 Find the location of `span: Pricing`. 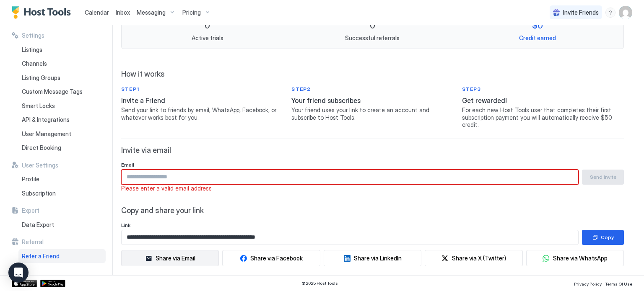

span: Pricing is located at coordinates (191, 12).